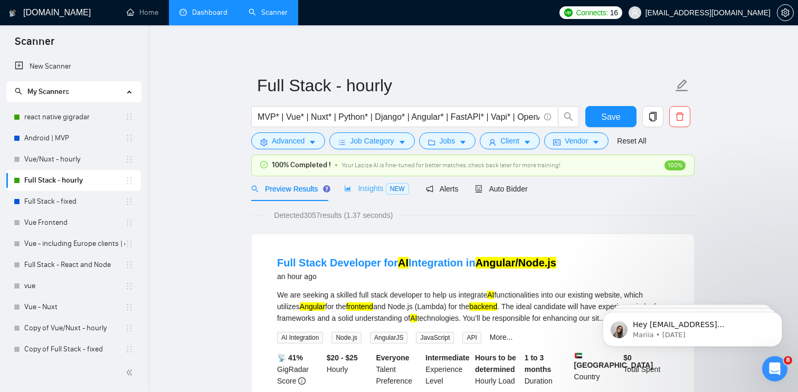 The width and height of the screenshot is (798, 392). I want to click on a: Full Stack Developer forAIIntegration inAngular/Node.js, so click(416, 263).